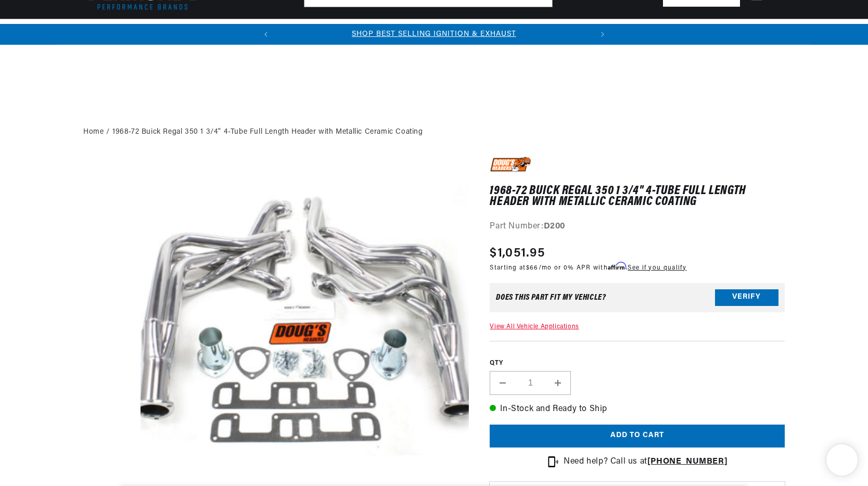  What do you see at coordinates (93, 132) in the screenshot?
I see `a: Home` at bounding box center [93, 132].